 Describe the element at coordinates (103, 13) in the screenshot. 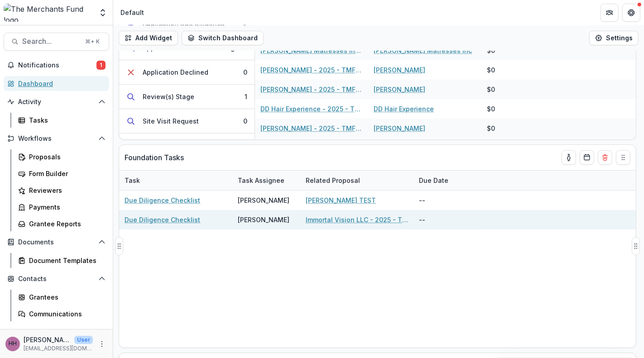

I see `button: Open entity switcher` at that location.